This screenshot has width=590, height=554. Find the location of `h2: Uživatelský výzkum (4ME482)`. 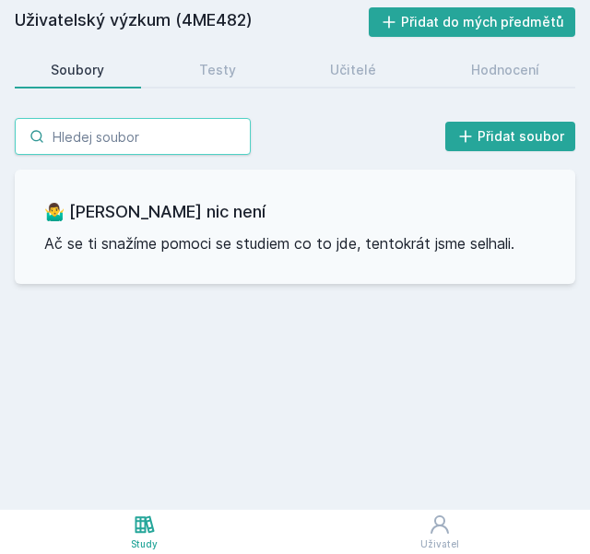

h2: Uživatelský výzkum (4ME482) is located at coordinates (192, 22).